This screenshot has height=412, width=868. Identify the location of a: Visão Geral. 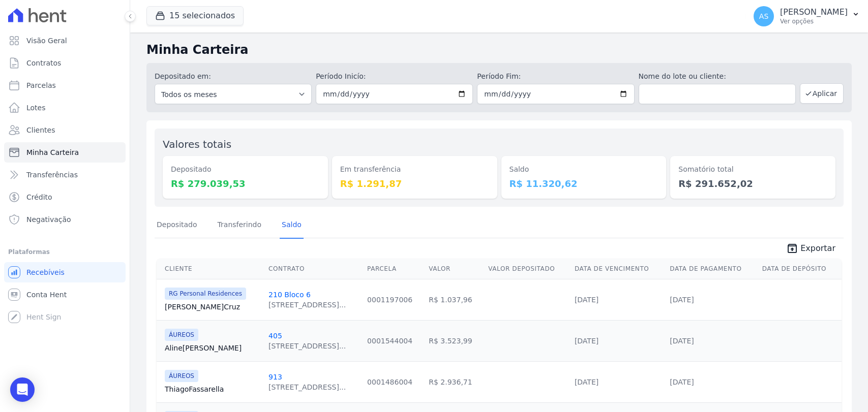
(65, 41).